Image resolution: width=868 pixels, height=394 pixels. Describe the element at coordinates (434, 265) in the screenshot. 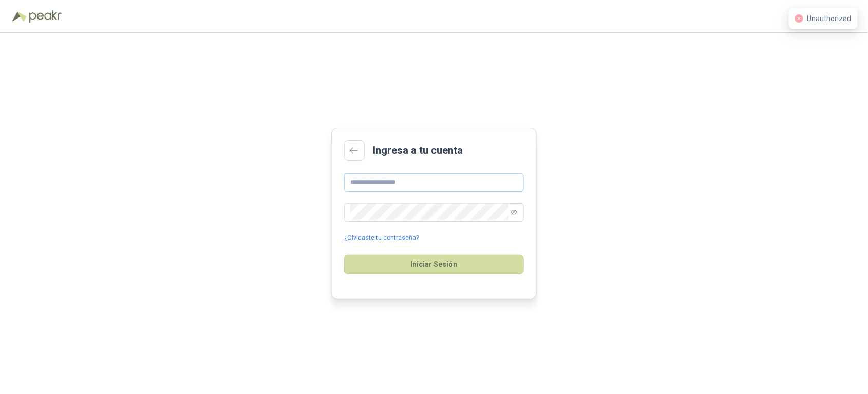

I see `button: Iniciar Sesión` at that location.